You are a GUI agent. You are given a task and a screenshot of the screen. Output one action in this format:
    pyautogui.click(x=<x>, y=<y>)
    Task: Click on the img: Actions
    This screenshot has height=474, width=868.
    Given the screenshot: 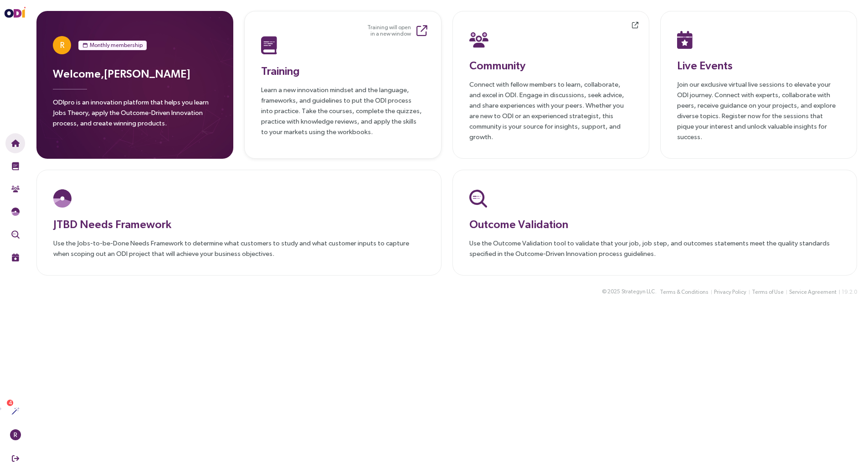 What is the action you would take?
    pyautogui.click(x=15, y=411)
    